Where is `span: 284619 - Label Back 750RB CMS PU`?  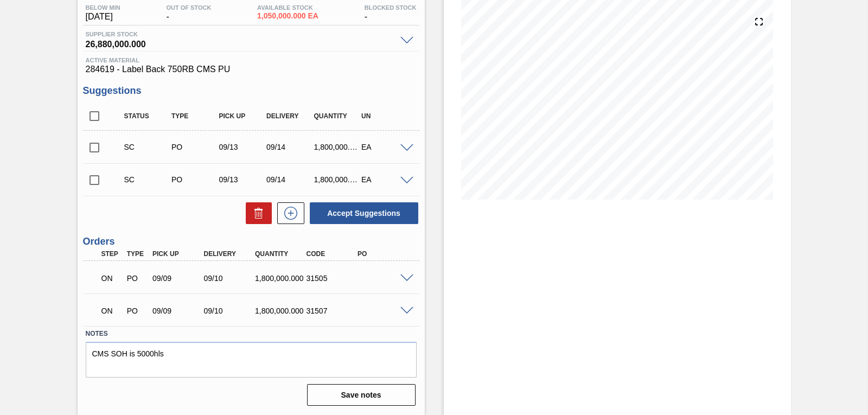 span: 284619 - Label Back 750RB CMS PU is located at coordinates (251, 69).